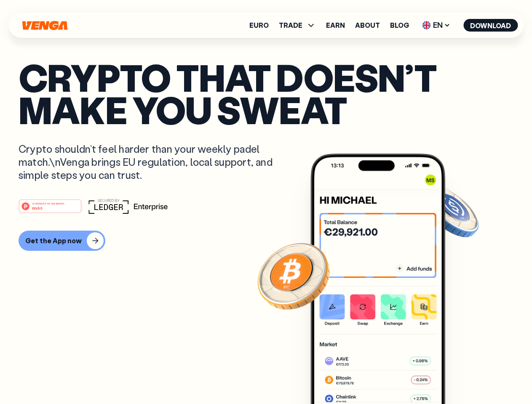 The height and width of the screenshot is (404, 532). What do you see at coordinates (436, 25) in the screenshot?
I see `span: EN` at bounding box center [436, 25].